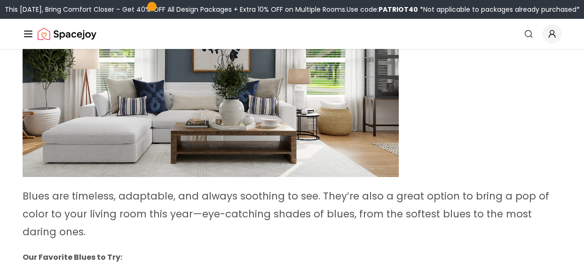 Image resolution: width=584 pixels, height=264 pixels. Describe the element at coordinates (72, 257) in the screenshot. I see `strong: Our Favorite Blues to Try:` at that location.